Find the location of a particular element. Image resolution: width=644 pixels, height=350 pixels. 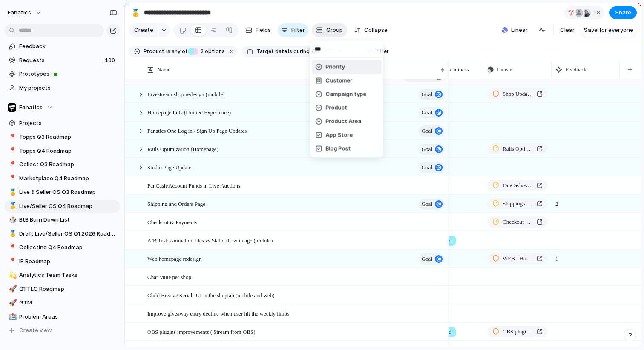

span: Priority is located at coordinates (335, 67).